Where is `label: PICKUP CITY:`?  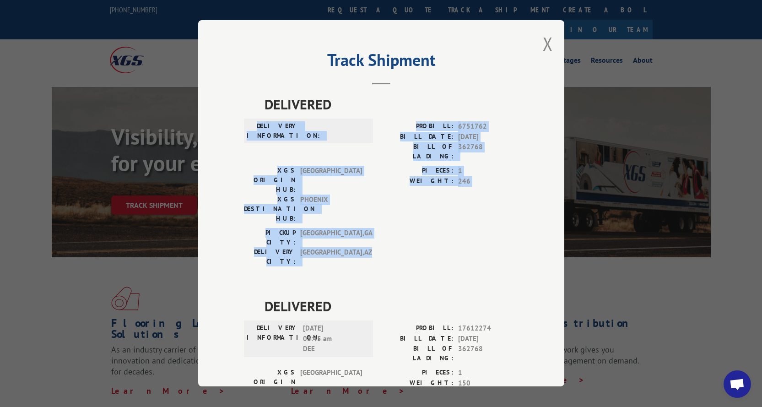
label: PICKUP CITY: is located at coordinates (270, 238).